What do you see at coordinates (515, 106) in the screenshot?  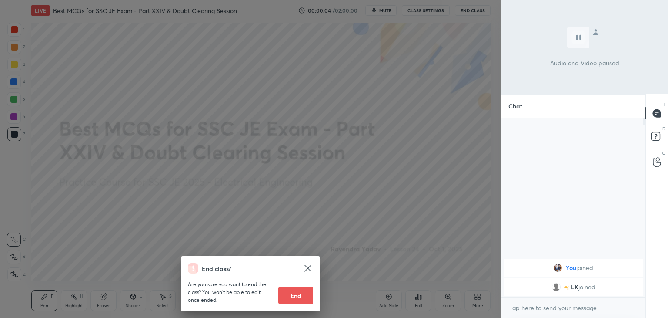 I see `p: Chat` at bounding box center [515, 106].